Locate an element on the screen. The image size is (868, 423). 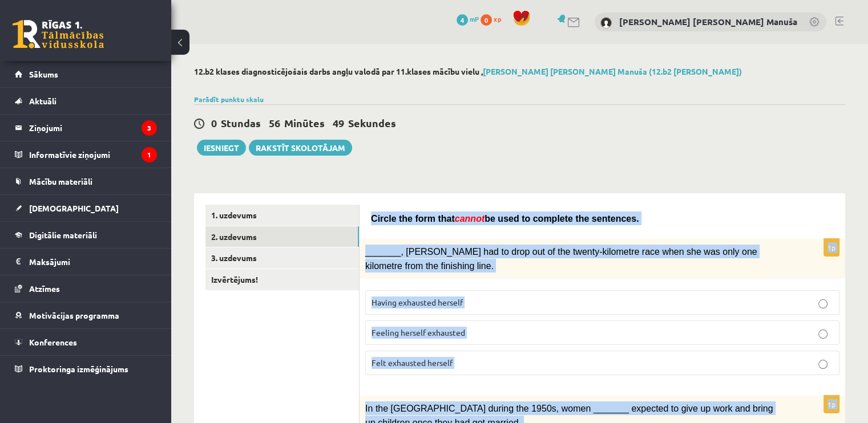
span: 49 is located at coordinates (338, 123).